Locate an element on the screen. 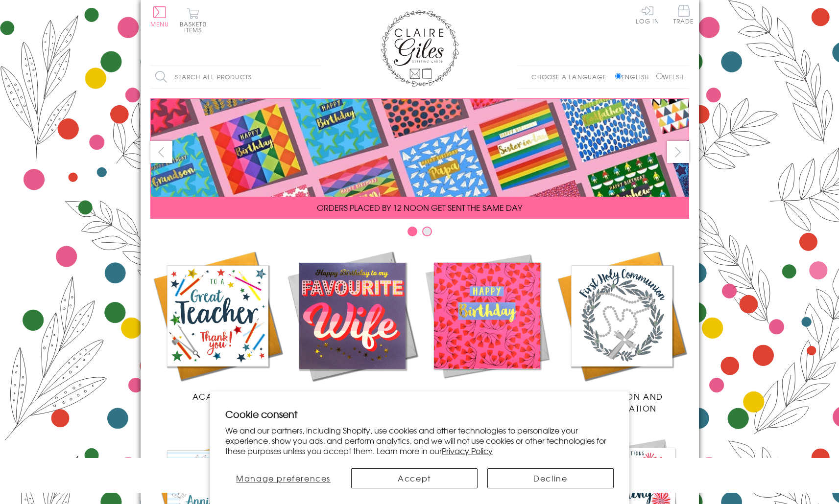 The image size is (839, 504). h2: Cookie consent is located at coordinates (420, 414).